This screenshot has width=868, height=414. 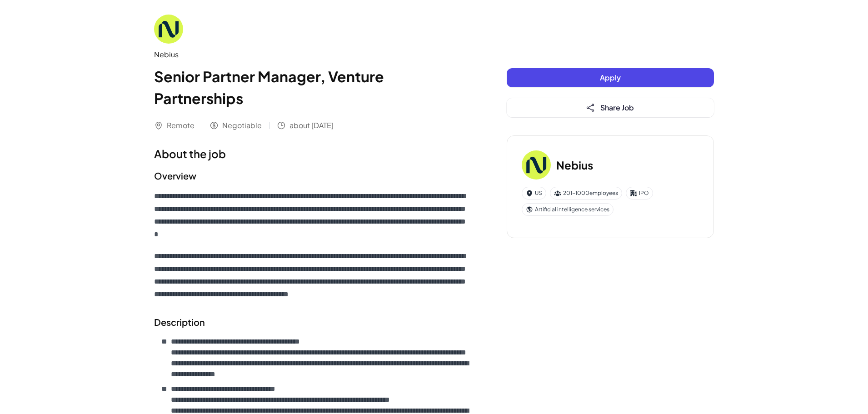 I want to click on h2: Overview, so click(x=312, y=176).